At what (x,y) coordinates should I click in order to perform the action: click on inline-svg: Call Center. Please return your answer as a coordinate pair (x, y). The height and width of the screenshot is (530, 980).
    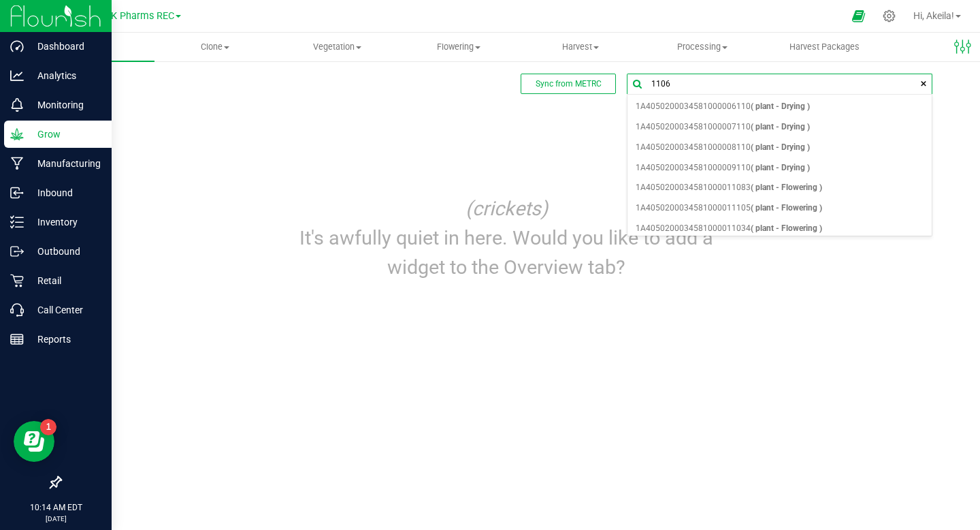
    Looking at the image, I should click on (18, 310).